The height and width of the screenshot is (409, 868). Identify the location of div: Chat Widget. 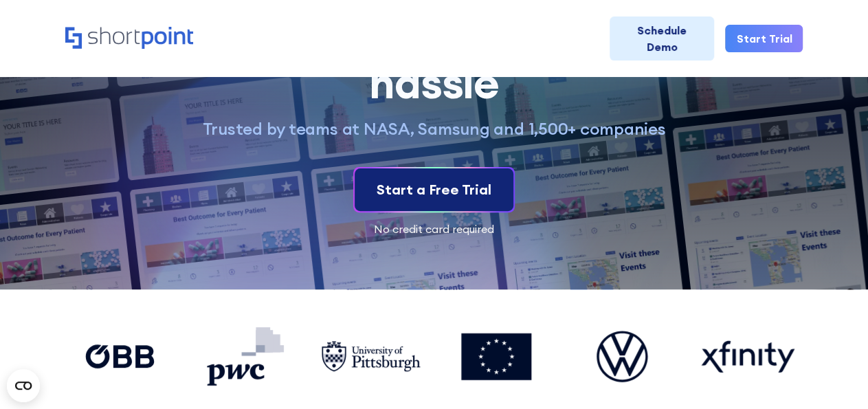
(745, 329).